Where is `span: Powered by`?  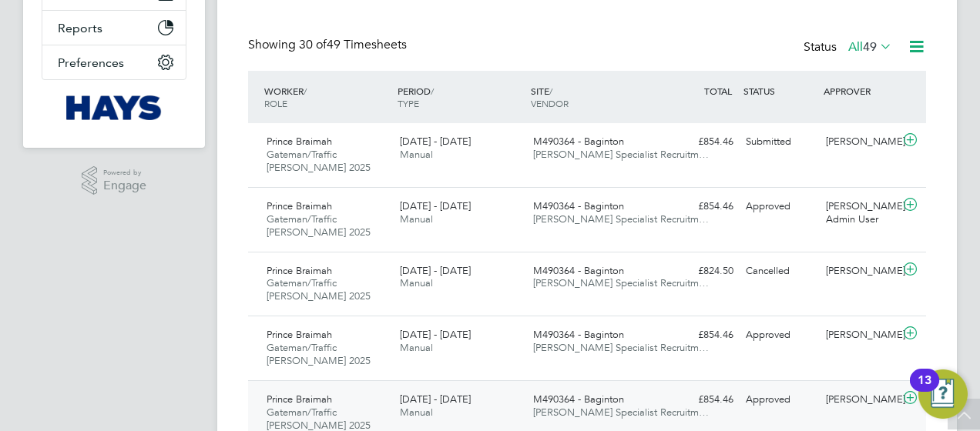
span: Powered by is located at coordinates (125, 172).